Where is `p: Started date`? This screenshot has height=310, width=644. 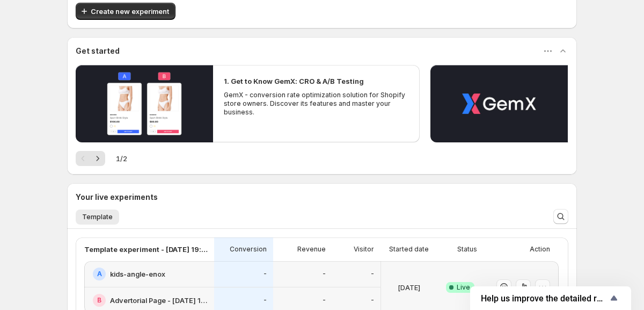 p: Started date is located at coordinates (409, 249).